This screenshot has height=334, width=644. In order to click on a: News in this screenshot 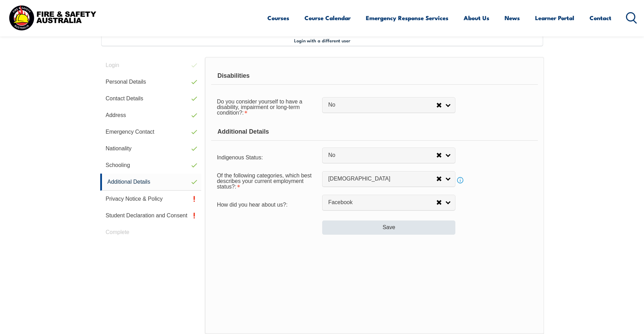, I will do `click(512, 18)`.